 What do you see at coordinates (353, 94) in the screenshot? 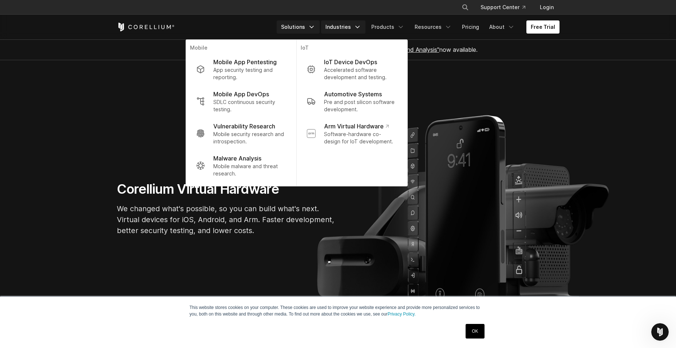
I see `p: Automotive Systems` at bounding box center [353, 94].